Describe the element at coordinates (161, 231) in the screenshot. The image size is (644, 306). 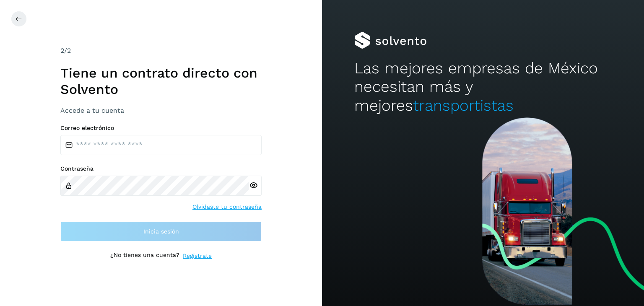
I see `span: Inicia sesión` at that location.